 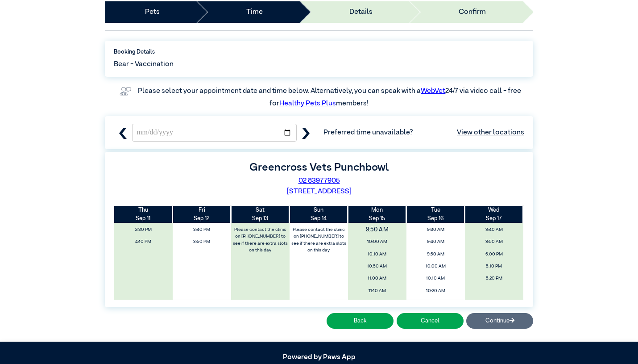 What do you see at coordinates (202, 241) in the screenshot?
I see `span: 3:50 PM` at bounding box center [202, 241].